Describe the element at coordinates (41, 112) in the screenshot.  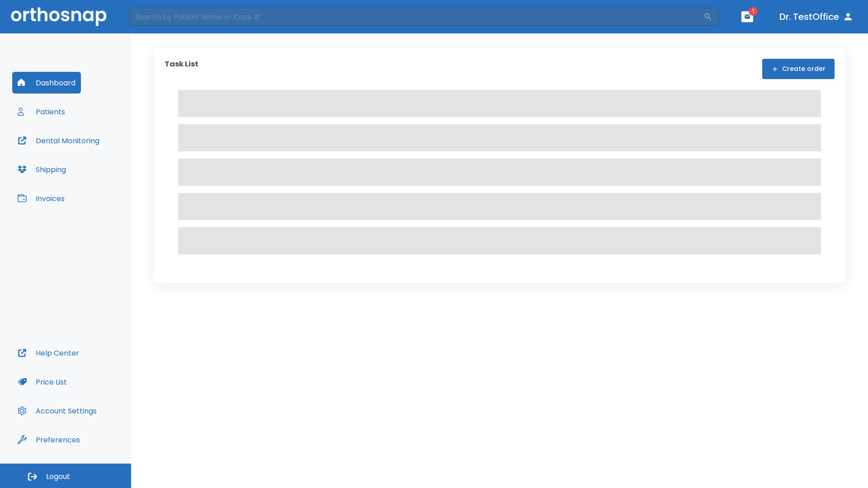
I see `a: Patients` at that location.